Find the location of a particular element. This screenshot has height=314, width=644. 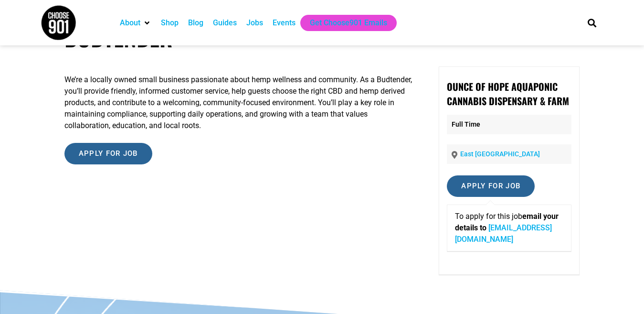

div: Search is located at coordinates (592, 23).